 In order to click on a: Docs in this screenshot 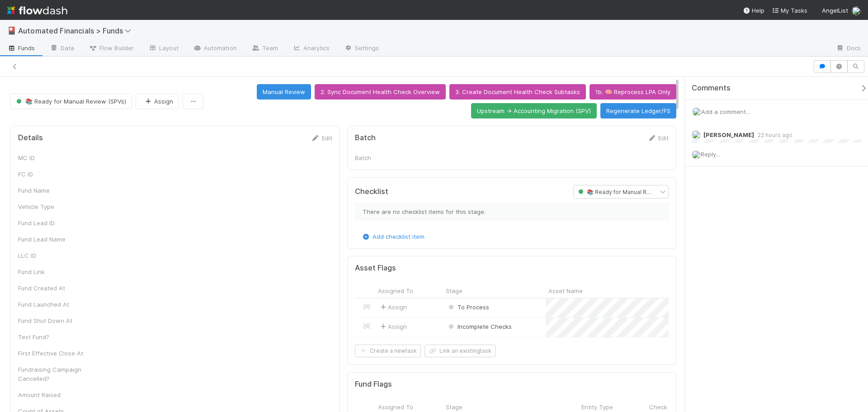, I will do `click(848, 49)`.